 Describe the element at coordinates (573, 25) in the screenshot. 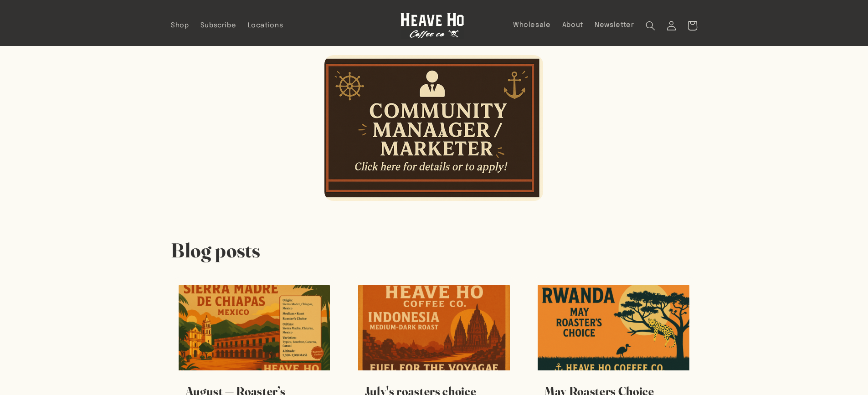

I see `span: About` at that location.